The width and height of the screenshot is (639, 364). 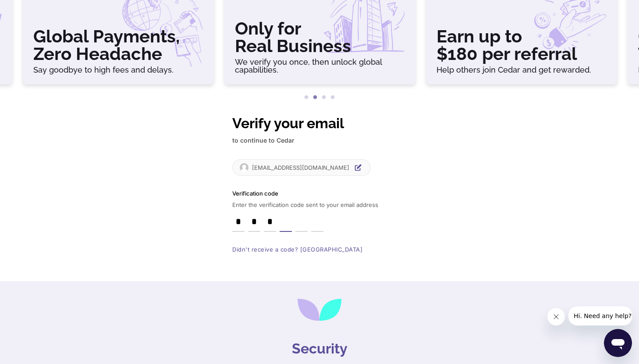 I want to click on h6: We verify you once, then unlock global capabilities., so click(x=320, y=66).